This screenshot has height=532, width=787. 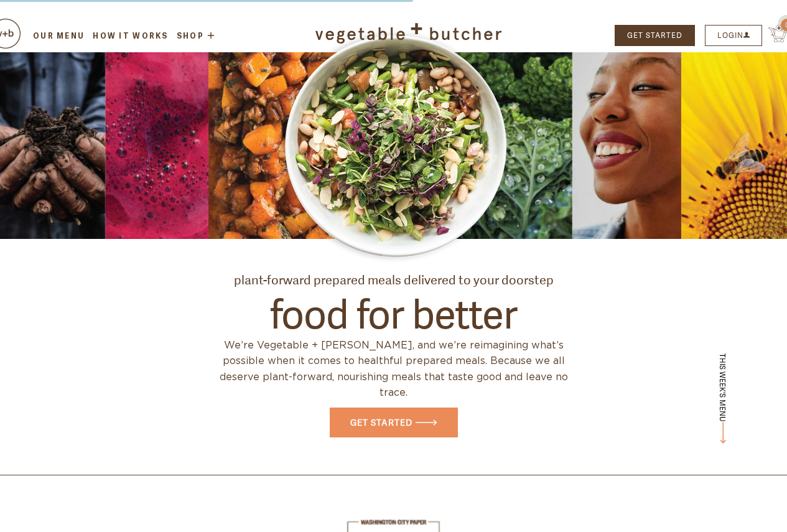 I want to click on button: LOGIN, so click(x=733, y=36).